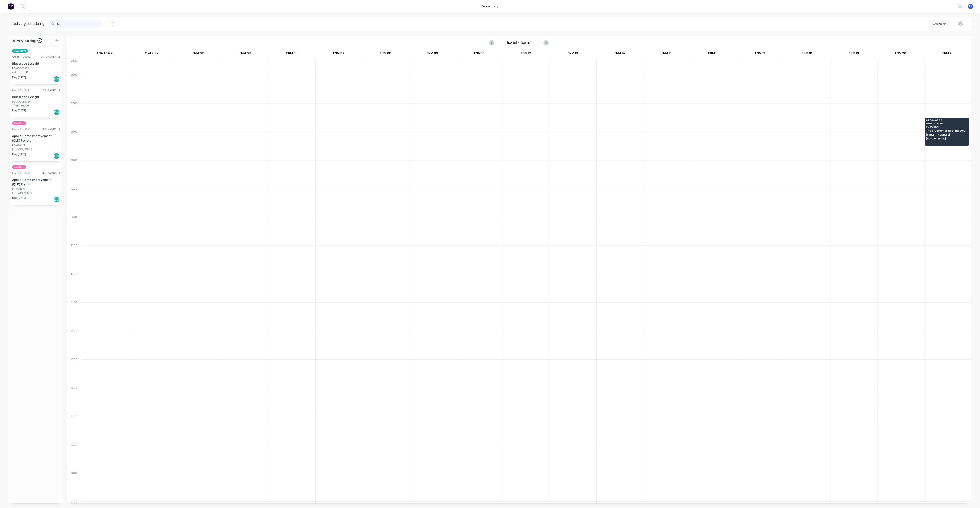  I want to click on div: FNM 07, so click(338, 54).